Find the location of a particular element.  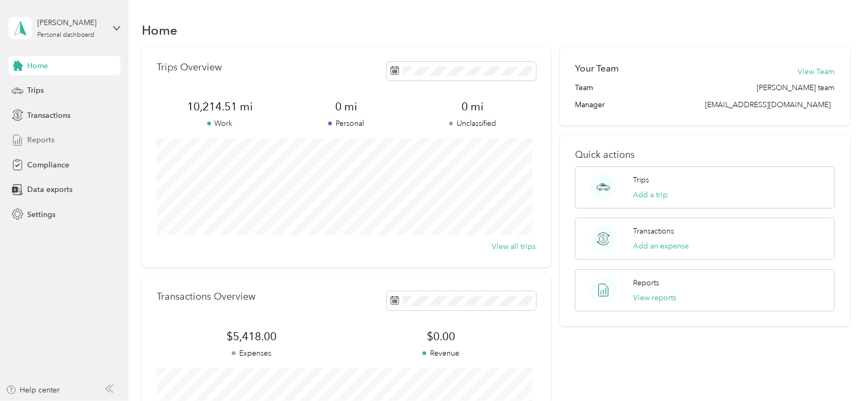

span: Transactions is located at coordinates (49, 115).